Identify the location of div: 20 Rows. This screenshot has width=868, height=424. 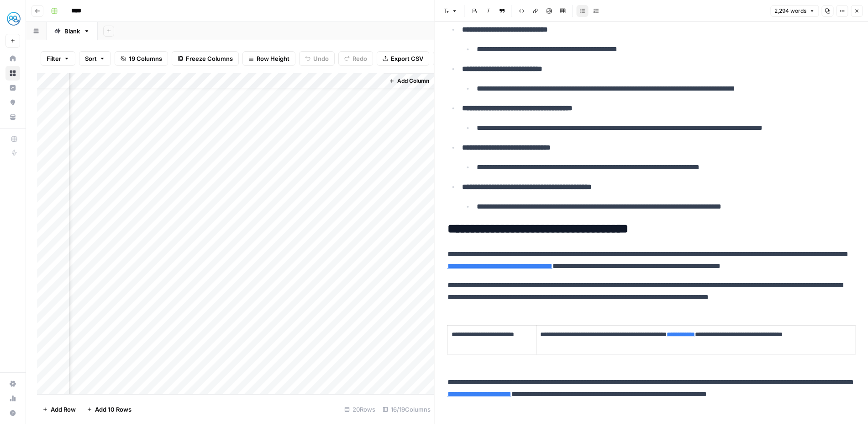
(360, 409).